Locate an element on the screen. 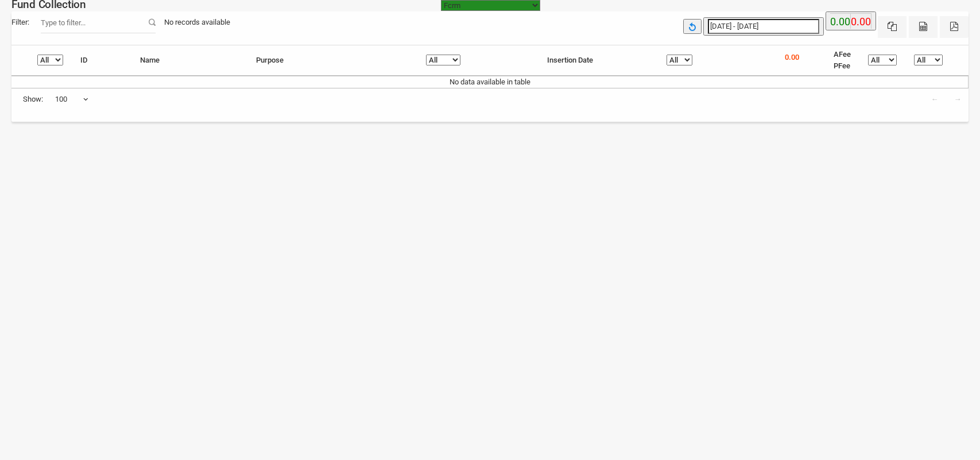 This screenshot has width=980, height=460. span: Show: is located at coordinates (32, 100).